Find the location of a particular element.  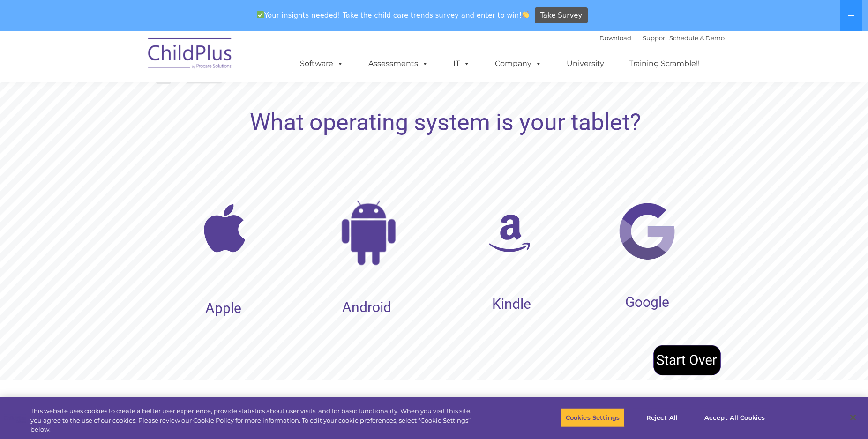

button: Reject All is located at coordinates (662, 418).